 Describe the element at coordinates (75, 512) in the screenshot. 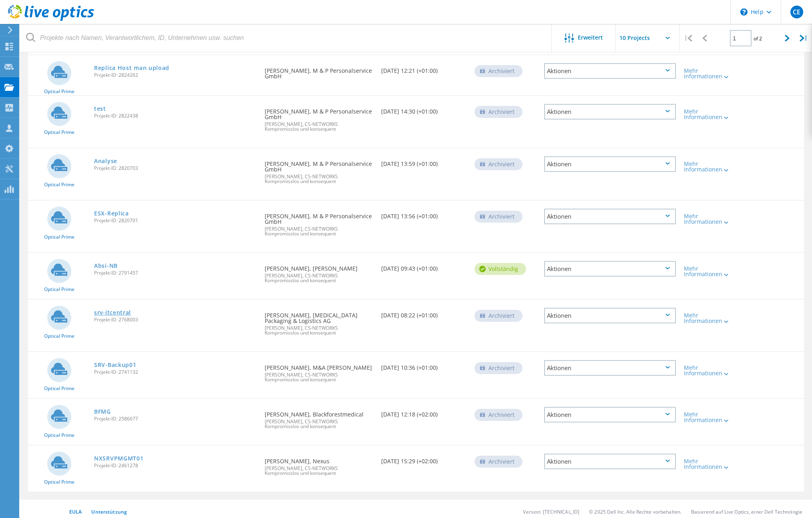

I see `a: EULA` at that location.